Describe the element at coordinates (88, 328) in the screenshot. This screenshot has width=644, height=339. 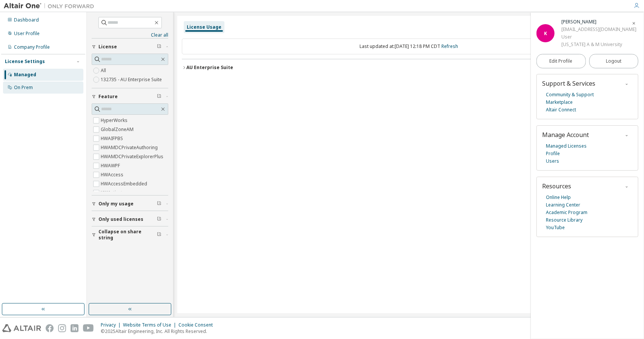
I see `img: youtube.svg` at that location.